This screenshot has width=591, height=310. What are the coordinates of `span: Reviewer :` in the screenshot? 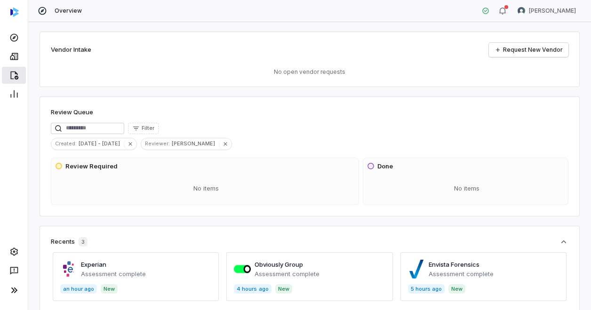 It's located at (156, 144).